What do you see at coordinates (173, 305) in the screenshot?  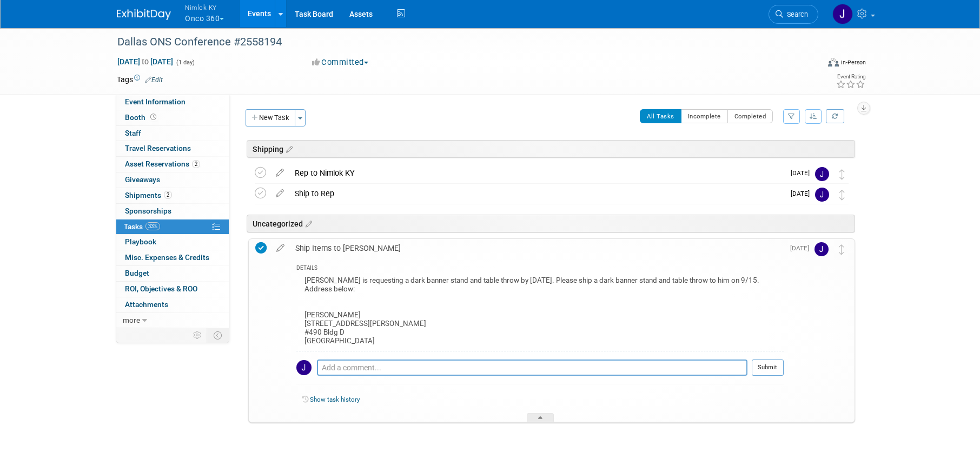 I see `a: Attachments` at bounding box center [173, 305].